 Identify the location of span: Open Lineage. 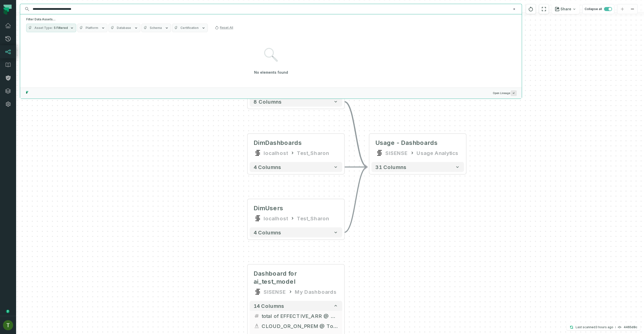
(505, 93).